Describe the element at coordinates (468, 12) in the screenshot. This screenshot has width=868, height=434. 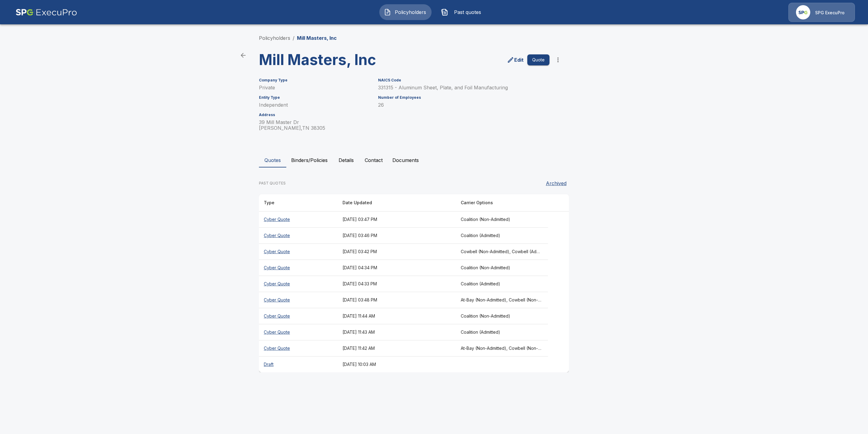
I see `span: Past quotes` at that location.